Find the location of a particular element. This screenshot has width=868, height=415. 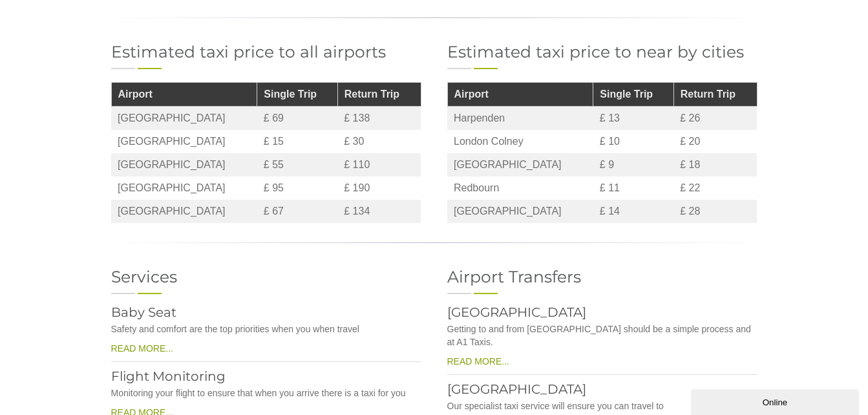

h2: Estimated taxi price to all airports is located at coordinates (266, 51).